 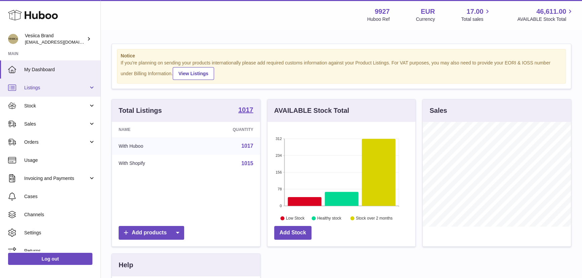 I want to click on img: internalAdmin-9927@internal.huboo.com, so click(x=13, y=39).